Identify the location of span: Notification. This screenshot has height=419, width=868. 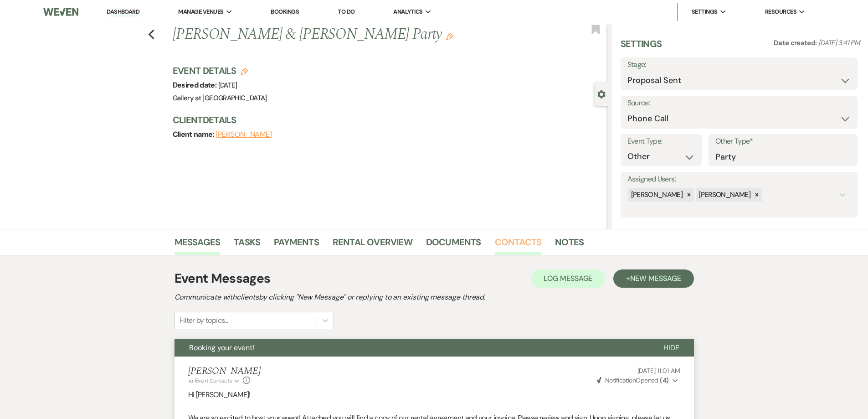
(620, 380).